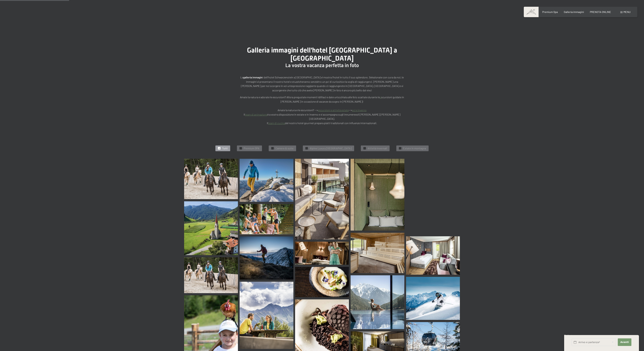  I want to click on a: team di animazione, so click(256, 114).